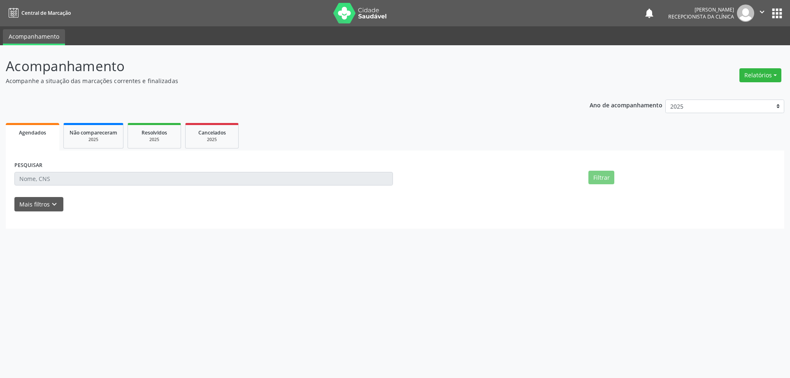 The height and width of the screenshot is (378, 790). Describe the element at coordinates (54, 205) in the screenshot. I see `i: keyboard_arrow_down` at that location.